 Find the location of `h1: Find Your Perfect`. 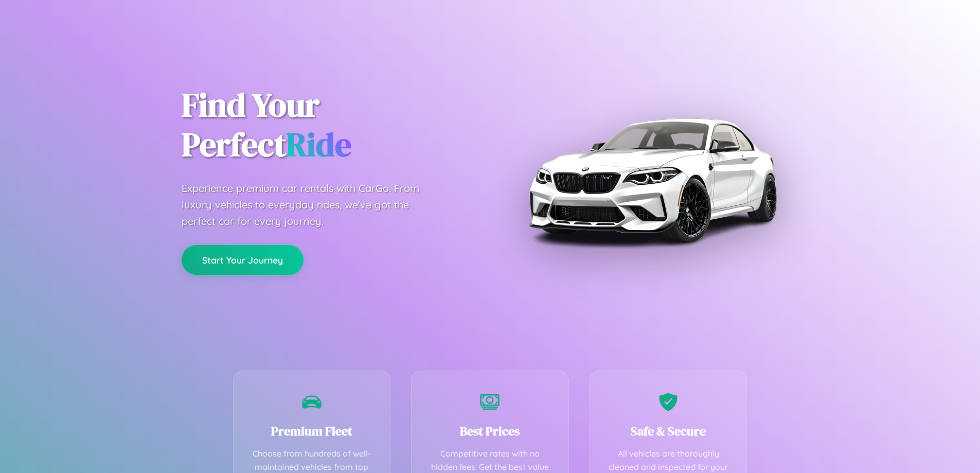

h1: Find Your Perfect is located at coordinates (328, 125).